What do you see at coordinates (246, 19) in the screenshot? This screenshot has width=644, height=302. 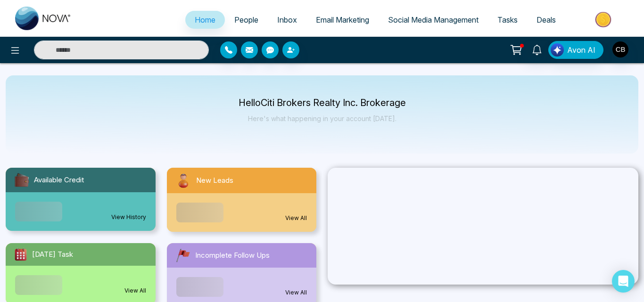 I see `a: People` at bounding box center [246, 19].